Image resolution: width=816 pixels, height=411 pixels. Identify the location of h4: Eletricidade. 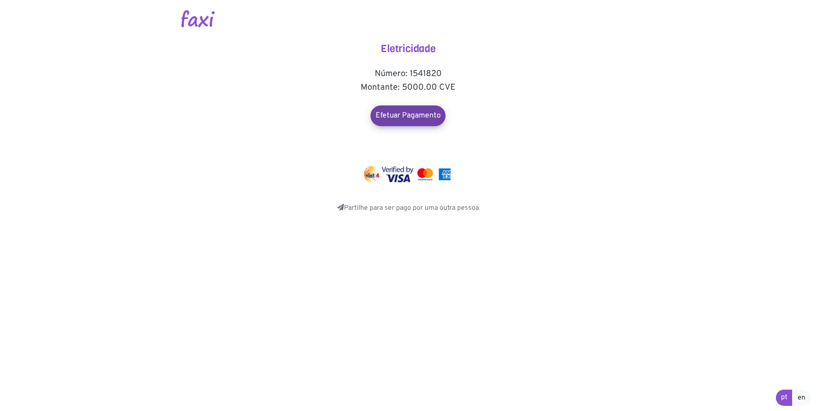
(408, 49).